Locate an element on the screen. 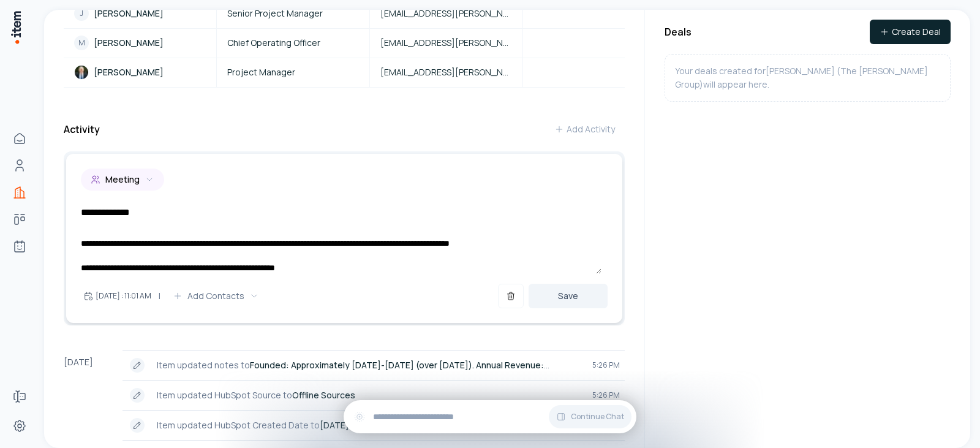  a: Settings is located at coordinates (20, 426).